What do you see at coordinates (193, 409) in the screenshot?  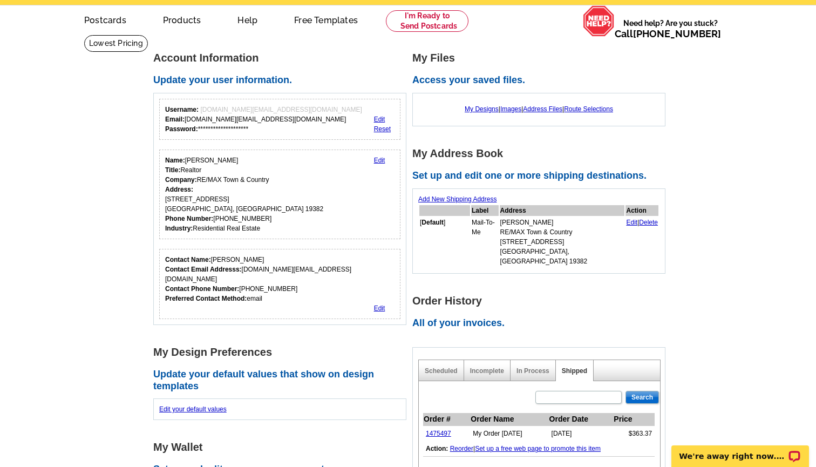 I see `a: Edit your default values` at bounding box center [193, 409].